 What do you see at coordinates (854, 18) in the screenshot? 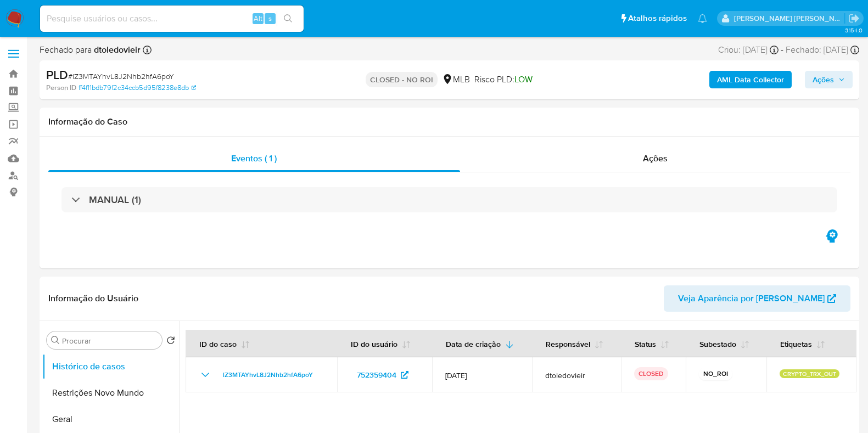
I see `a: Sair` at bounding box center [854, 18].